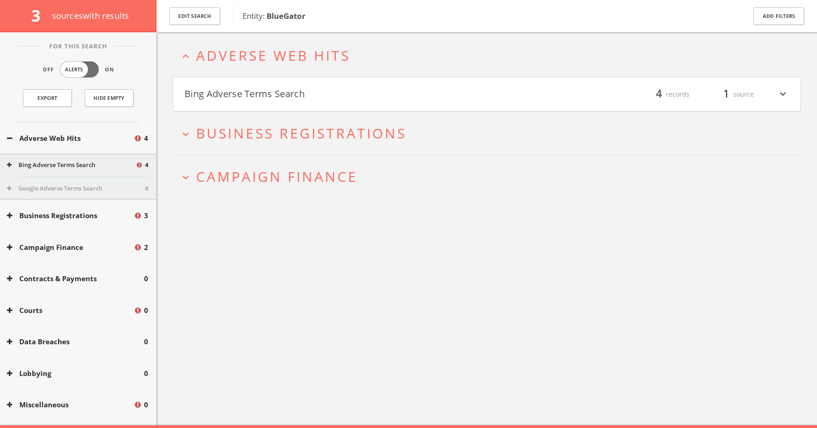 This screenshot has height=428, width=817. What do you see at coordinates (273, 55) in the screenshot?
I see `span: Adverse Web Hits` at bounding box center [273, 55].